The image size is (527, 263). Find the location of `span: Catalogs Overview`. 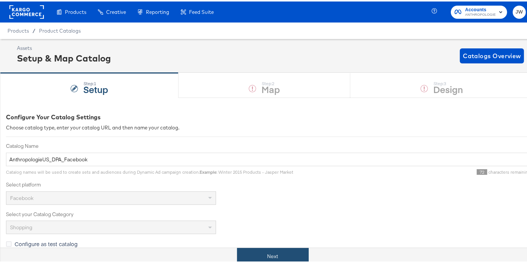

span: Catalogs Overview is located at coordinates (492, 54).